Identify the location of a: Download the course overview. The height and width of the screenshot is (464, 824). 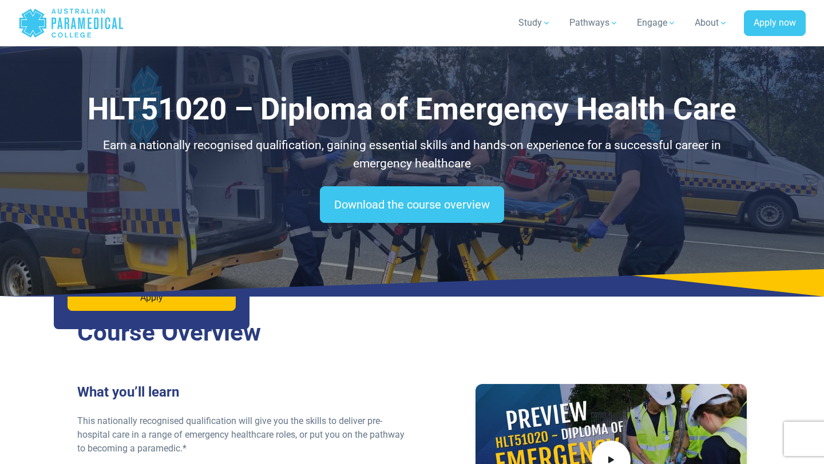
(412, 205).